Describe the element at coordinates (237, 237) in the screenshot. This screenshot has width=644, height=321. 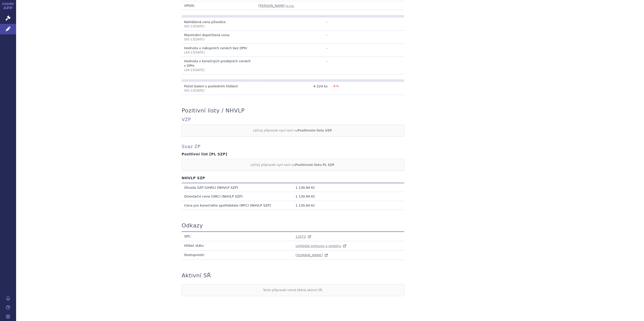
I see `td: SPC:` at that location.